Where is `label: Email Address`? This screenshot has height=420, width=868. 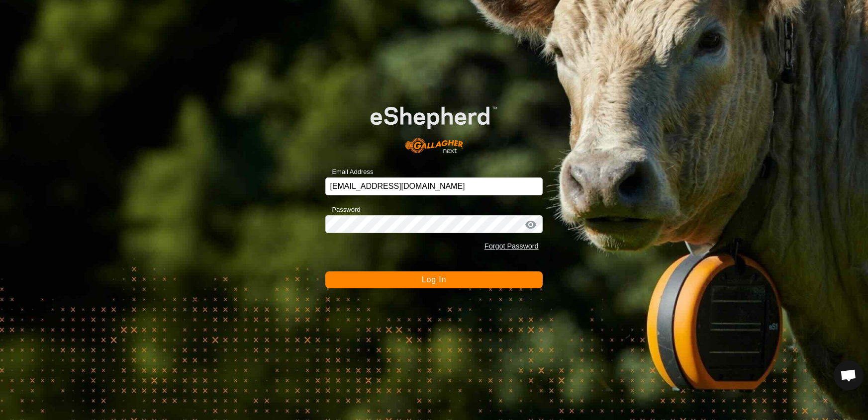 label: Email Address is located at coordinates (349, 172).